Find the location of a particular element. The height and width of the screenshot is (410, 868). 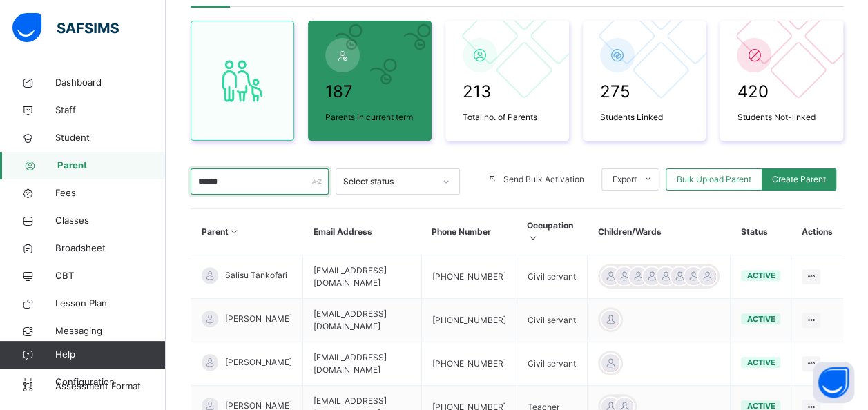

span: Broadsheet is located at coordinates (110, 248).